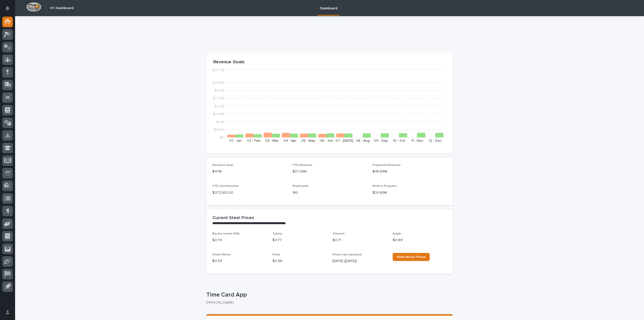 This screenshot has width=644, height=320. What do you see at coordinates (221, 122) in the screenshot?
I see `tspan: $1.1M` at bounding box center [221, 122].